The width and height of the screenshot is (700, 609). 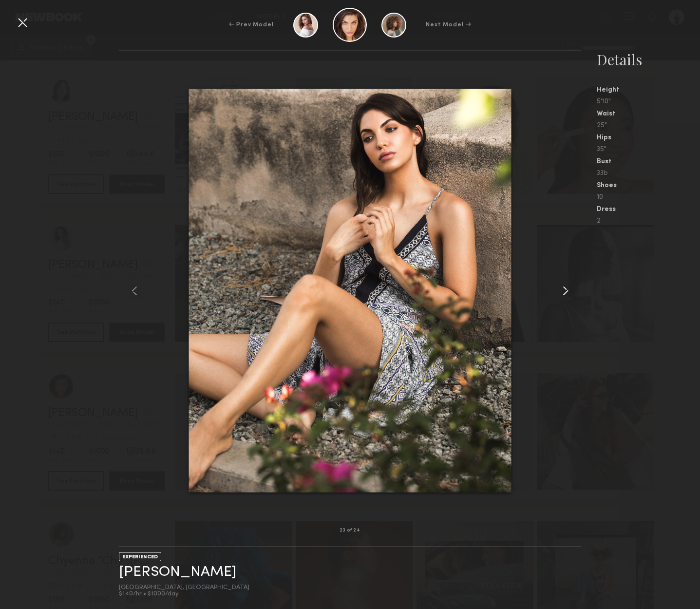 I want to click on div: 35", so click(x=648, y=150).